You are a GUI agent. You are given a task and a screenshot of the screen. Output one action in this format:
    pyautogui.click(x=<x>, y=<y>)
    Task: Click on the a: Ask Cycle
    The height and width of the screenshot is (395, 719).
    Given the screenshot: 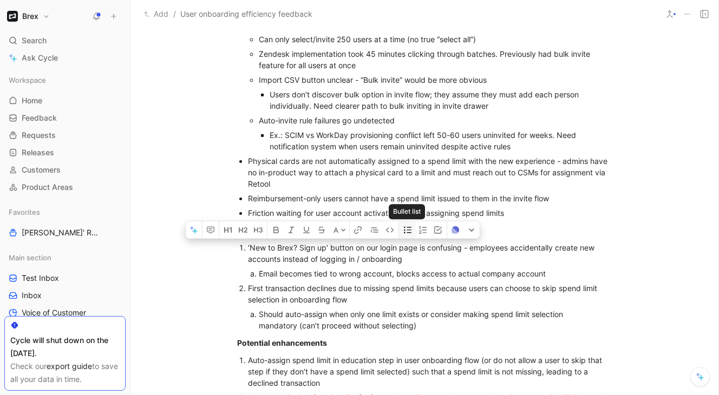 What is the action you would take?
    pyautogui.click(x=65, y=58)
    